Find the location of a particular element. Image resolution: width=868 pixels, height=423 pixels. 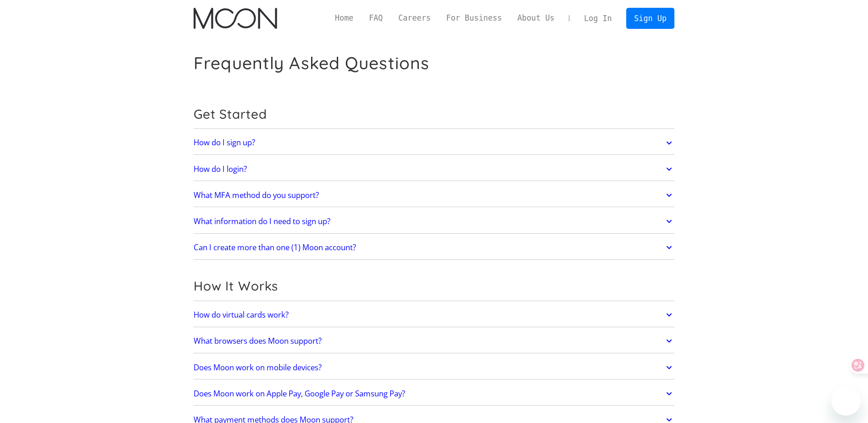

a: How do virtual cards work? is located at coordinates (434, 315).